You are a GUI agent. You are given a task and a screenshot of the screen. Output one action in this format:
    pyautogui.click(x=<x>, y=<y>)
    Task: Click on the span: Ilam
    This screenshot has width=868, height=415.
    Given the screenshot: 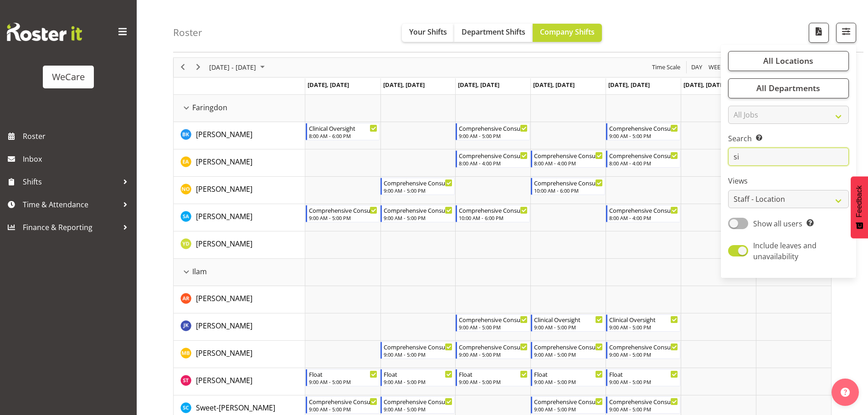 What is the action you would take?
    pyautogui.click(x=199, y=271)
    